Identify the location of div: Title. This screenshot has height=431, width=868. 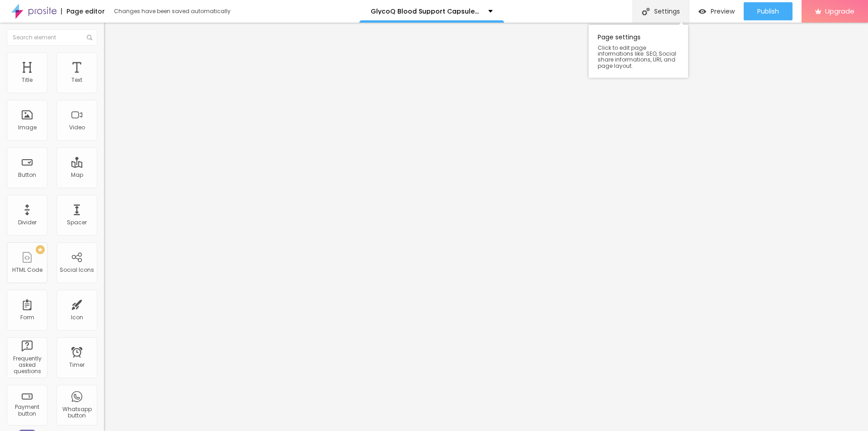
(27, 80).